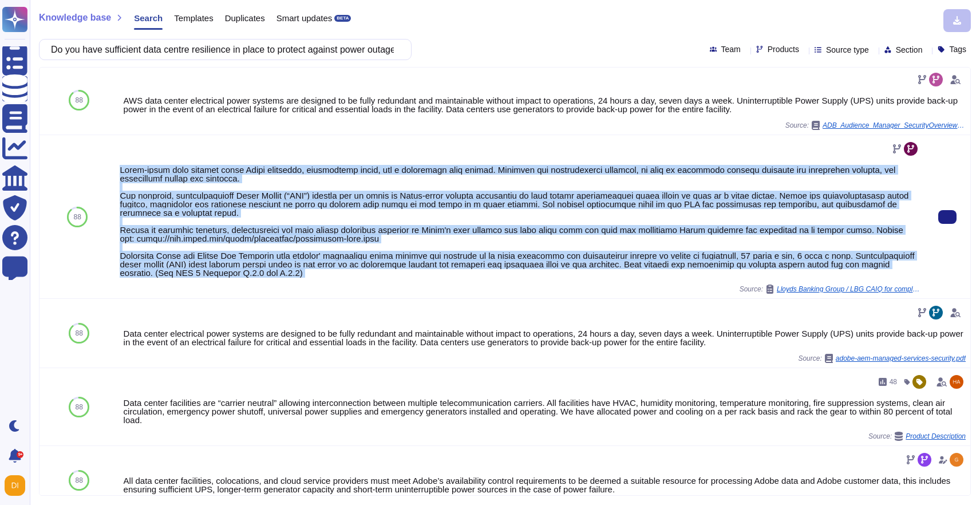  I want to click on span: Products, so click(783, 49).